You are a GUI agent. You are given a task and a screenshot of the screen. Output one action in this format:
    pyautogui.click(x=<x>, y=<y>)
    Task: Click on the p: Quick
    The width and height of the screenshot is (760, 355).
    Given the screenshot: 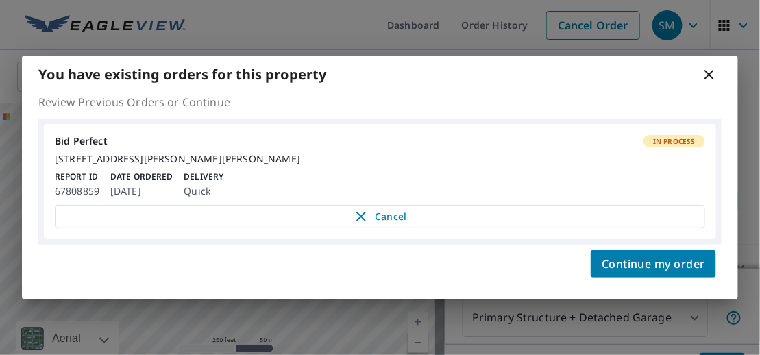 What is the action you would take?
    pyautogui.click(x=204, y=191)
    